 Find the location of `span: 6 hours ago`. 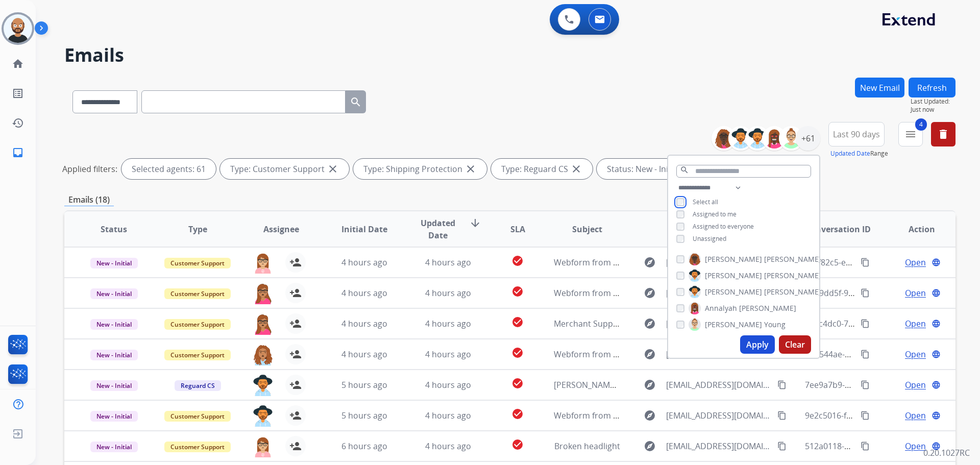

span: 6 hours ago is located at coordinates (364, 446).